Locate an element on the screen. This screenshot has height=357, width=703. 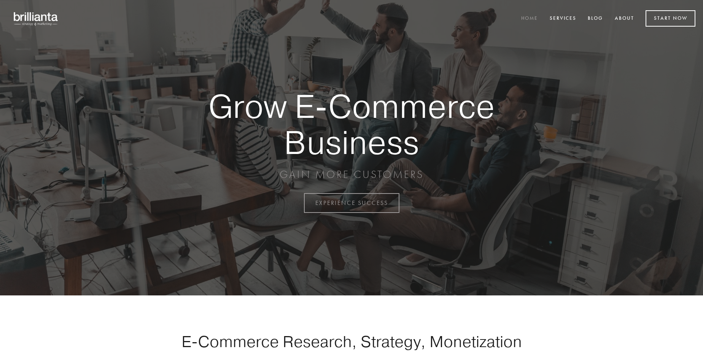
a: About is located at coordinates (624, 19).